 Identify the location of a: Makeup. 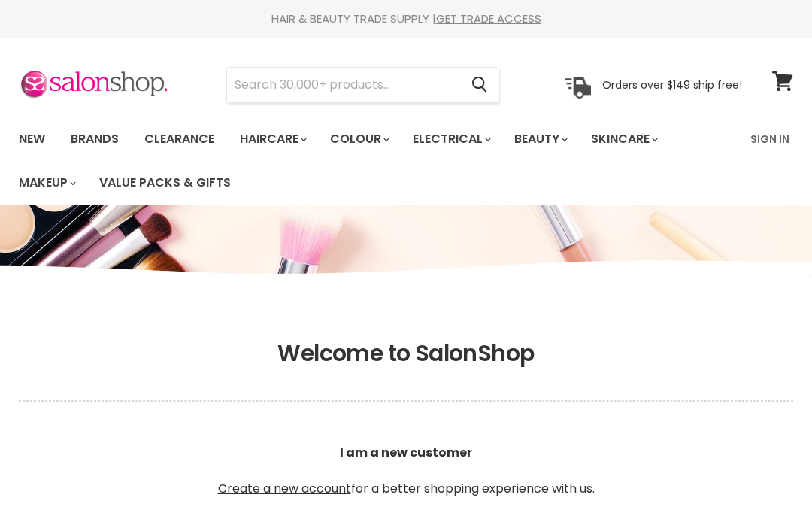
(46, 183).